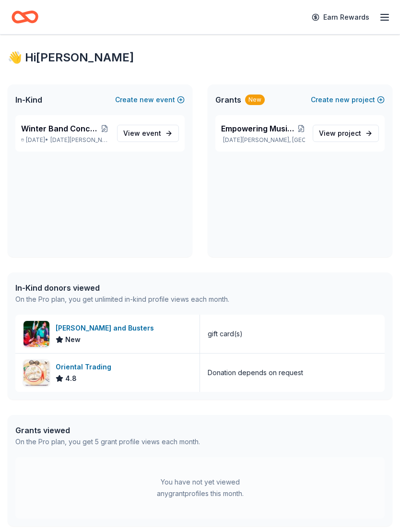 This screenshot has height=532, width=400. What do you see at coordinates (36, 373) in the screenshot?
I see `img: Image for Oriental Trading` at bounding box center [36, 373].